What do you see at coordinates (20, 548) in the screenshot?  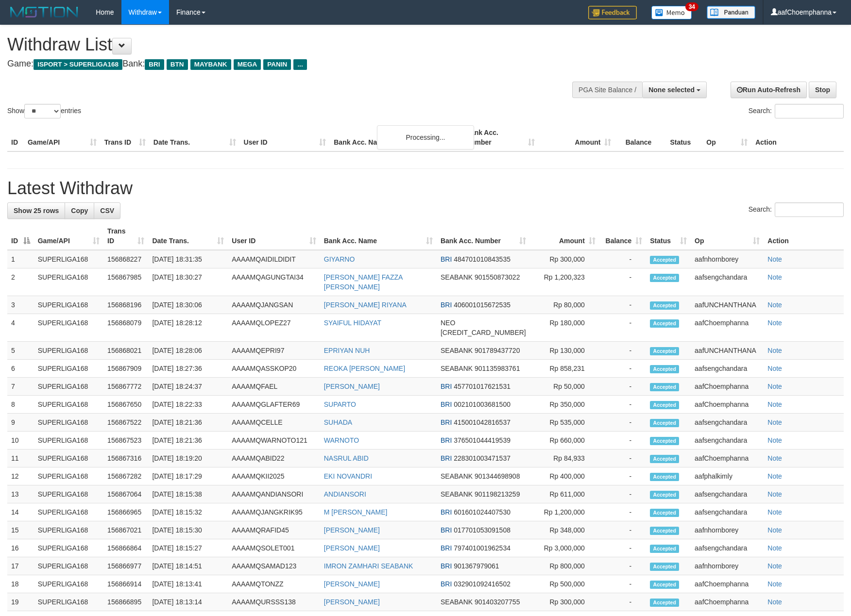 I see `td: 16` at bounding box center [20, 548].